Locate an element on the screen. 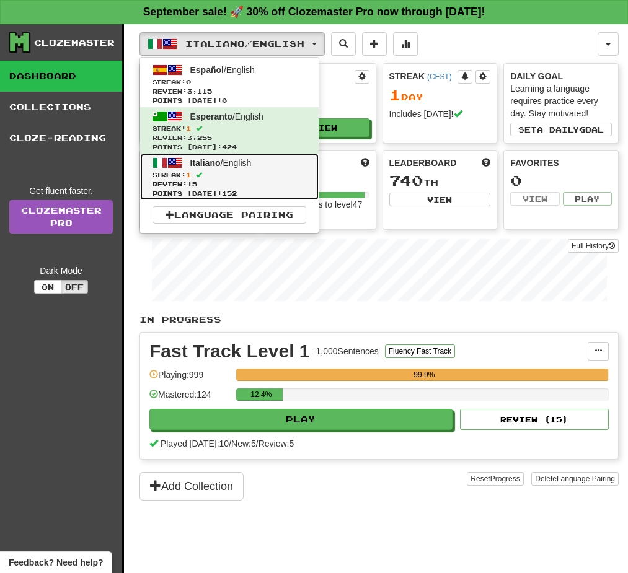 The width and height of the screenshot is (628, 573). span: Review: 15 is located at coordinates (229, 184).